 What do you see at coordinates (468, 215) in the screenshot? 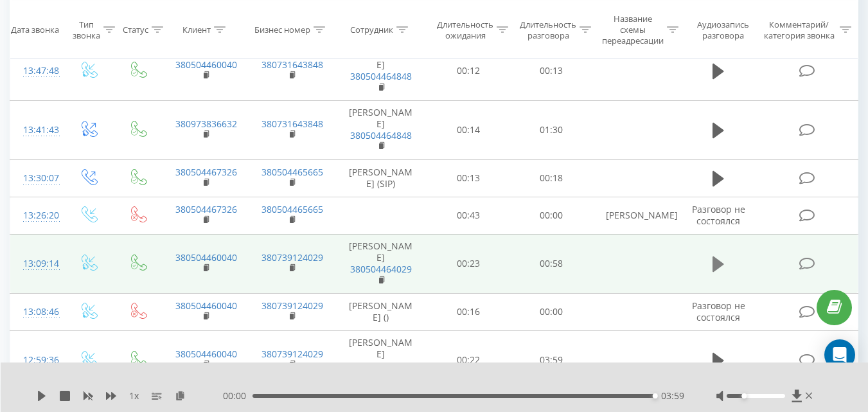
I see `td: 00:43` at bounding box center [468, 215].